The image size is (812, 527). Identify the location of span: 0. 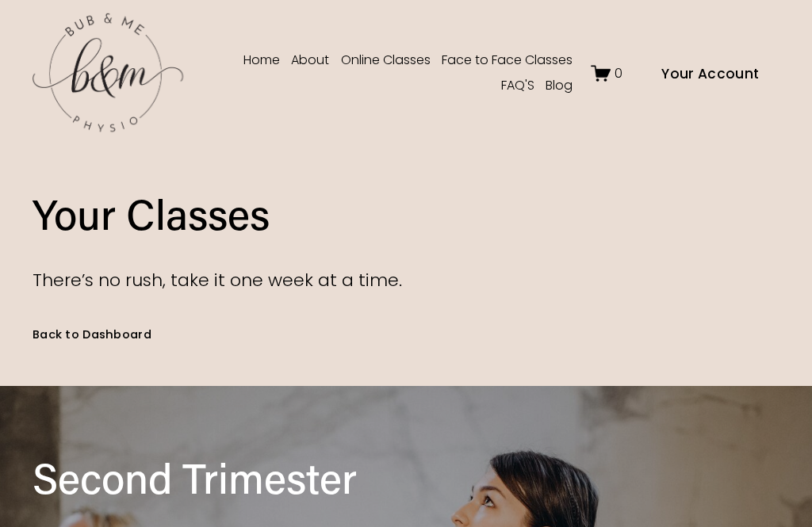
(618, 73).